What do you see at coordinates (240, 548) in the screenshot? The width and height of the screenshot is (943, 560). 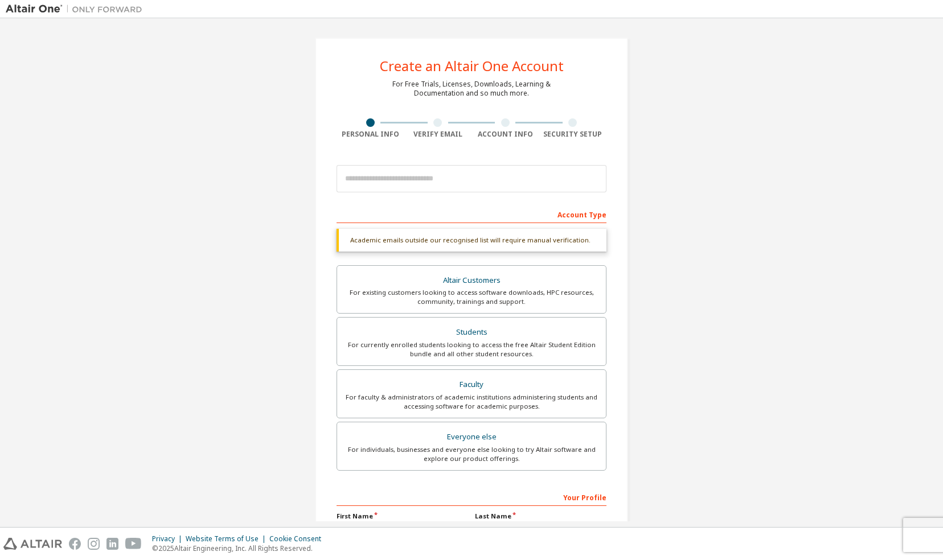 I see `p: © 2025 Altair Engineering, Inc. All Rights Reserved.` at bounding box center [240, 548].